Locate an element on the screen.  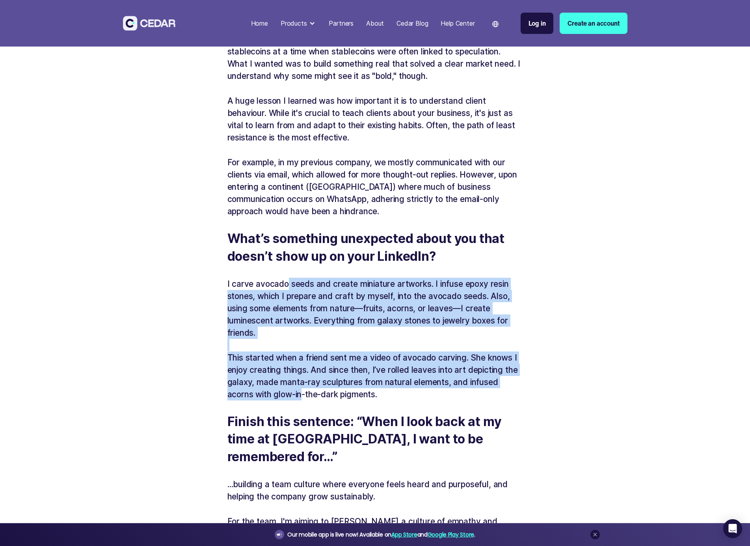
p: A huge lesson I learned was how important it is to understand client behaviour. While it's crucia... is located at coordinates (375, 119).